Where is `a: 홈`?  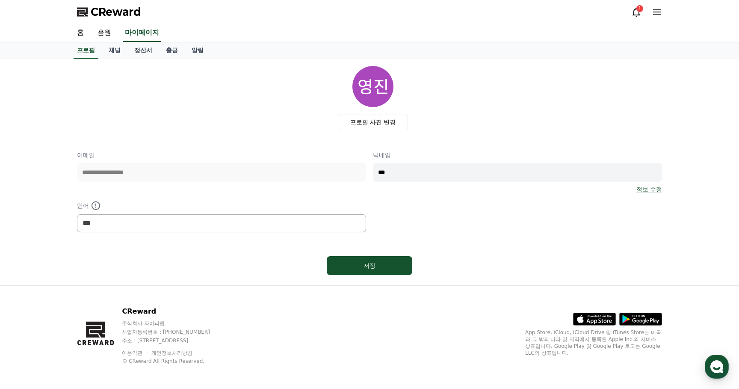 a: 홈 is located at coordinates (80, 33).